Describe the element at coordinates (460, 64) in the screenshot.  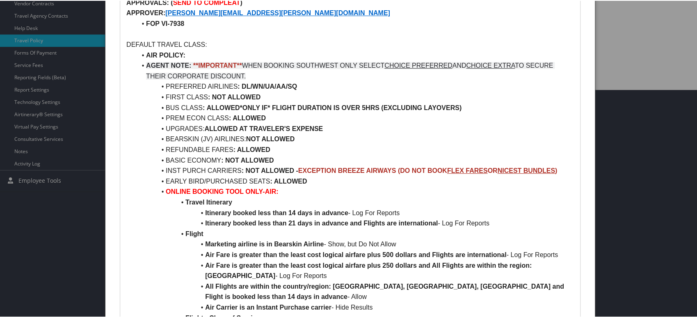
I see `span: AND` at that location.